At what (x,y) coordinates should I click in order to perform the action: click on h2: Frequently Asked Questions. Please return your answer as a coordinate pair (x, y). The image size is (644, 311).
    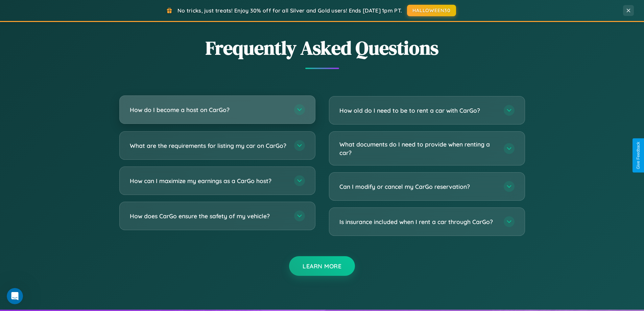
    Looking at the image, I should click on (322, 47).